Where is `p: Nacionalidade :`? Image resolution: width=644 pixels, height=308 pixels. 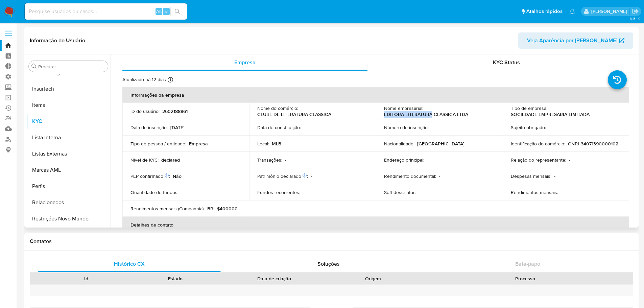 p: Nacionalidade : is located at coordinates (399, 144).